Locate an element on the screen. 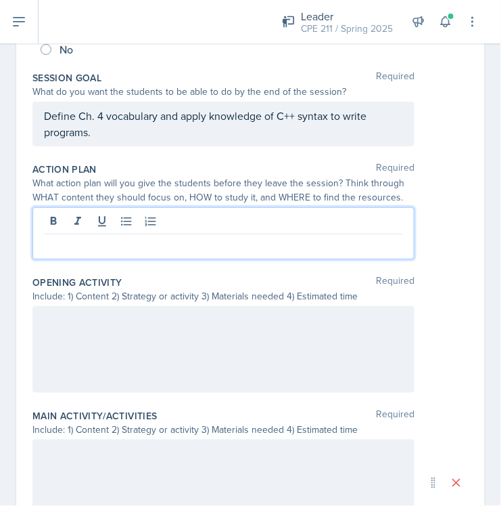  div: CPE 211 / Spring 2025 is located at coordinates (347, 28).